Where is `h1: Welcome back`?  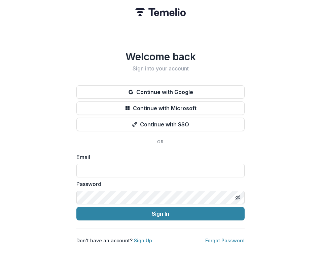 h1: Welcome back is located at coordinates (160, 57).